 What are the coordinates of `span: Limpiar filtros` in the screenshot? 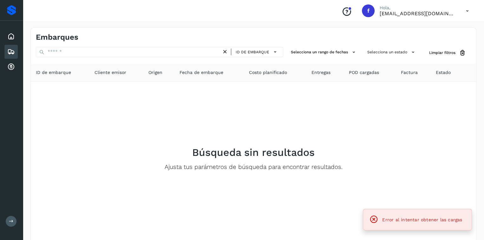 It's located at (442, 53).